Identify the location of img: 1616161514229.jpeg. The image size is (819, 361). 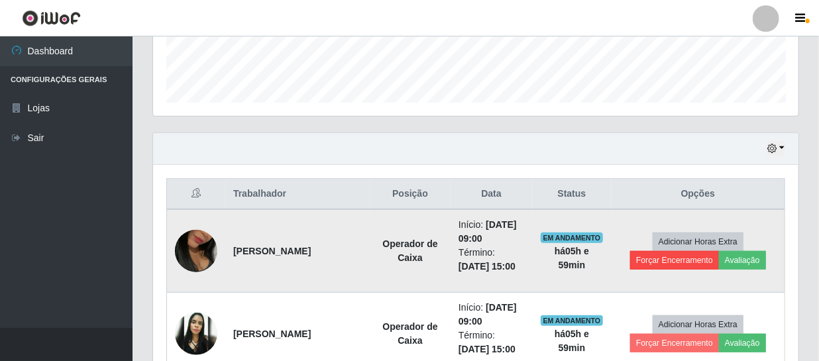
(196, 334).